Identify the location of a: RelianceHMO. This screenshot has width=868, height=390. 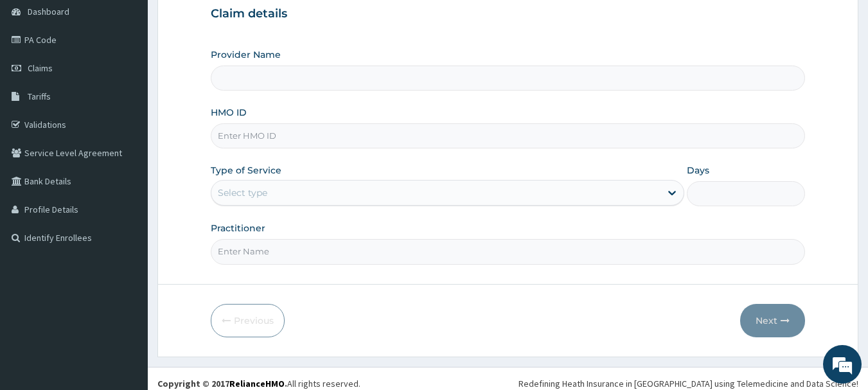
(257, 384).